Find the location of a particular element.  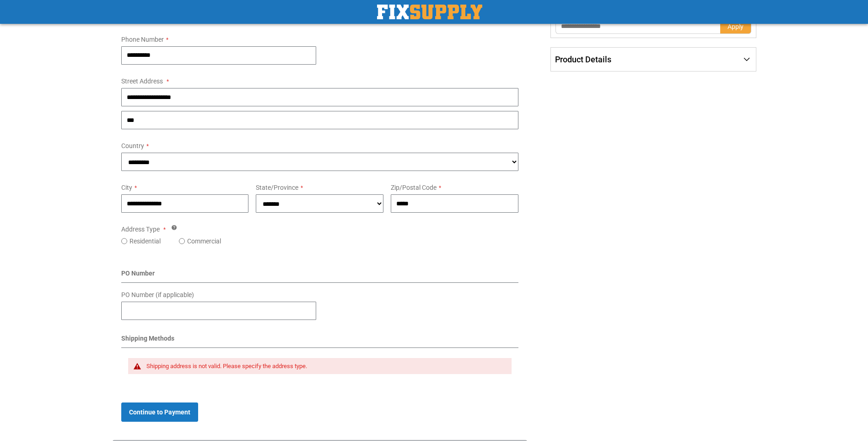

div: Shipping Methods is located at coordinates (320, 341).